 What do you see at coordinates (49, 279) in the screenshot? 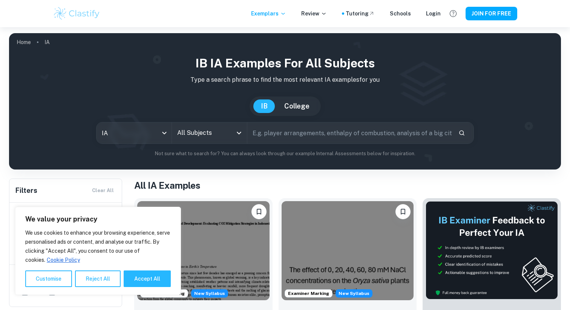
I see `button: Customise` at bounding box center [49, 279].